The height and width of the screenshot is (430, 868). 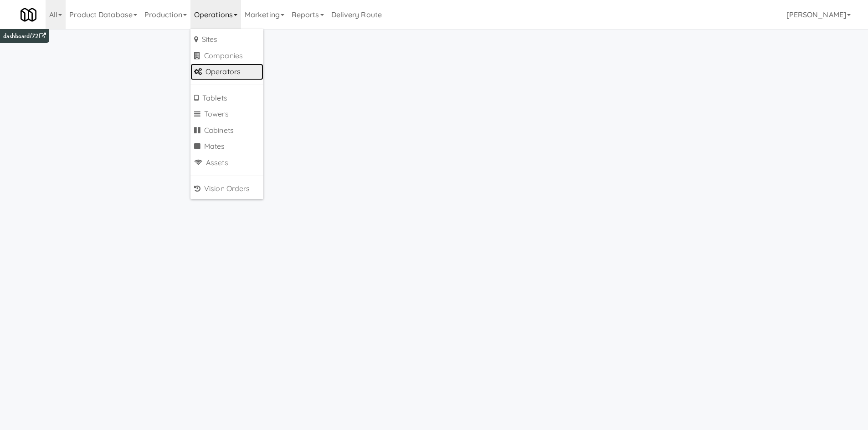 What do you see at coordinates (227, 130) in the screenshot?
I see `a: Cabinets` at bounding box center [227, 130].